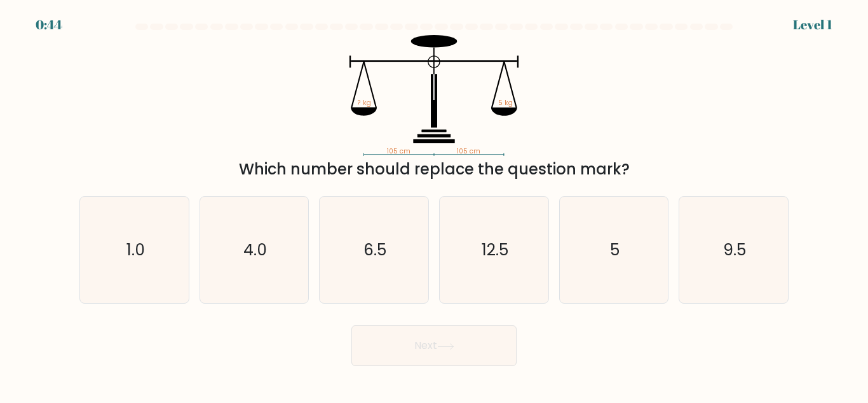 This screenshot has width=868, height=403. Describe the element at coordinates (434, 169) in the screenshot. I see `div: Which number should replace the question mark?` at that location.